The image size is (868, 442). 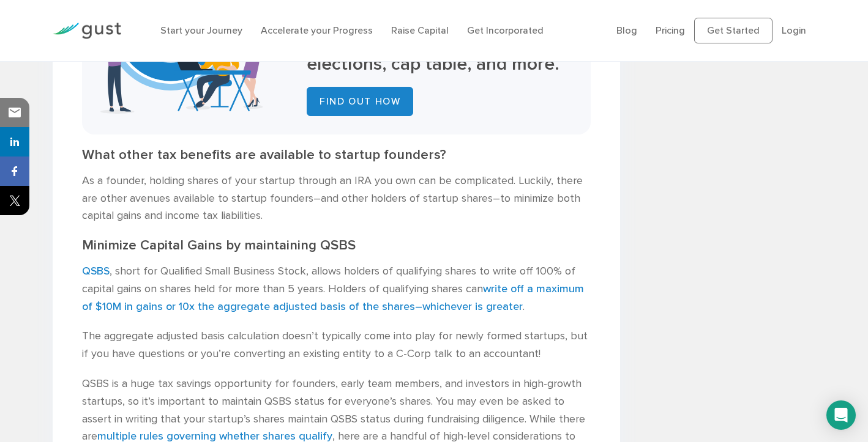 I want to click on div: Chat Widget, so click(x=766, y=376).